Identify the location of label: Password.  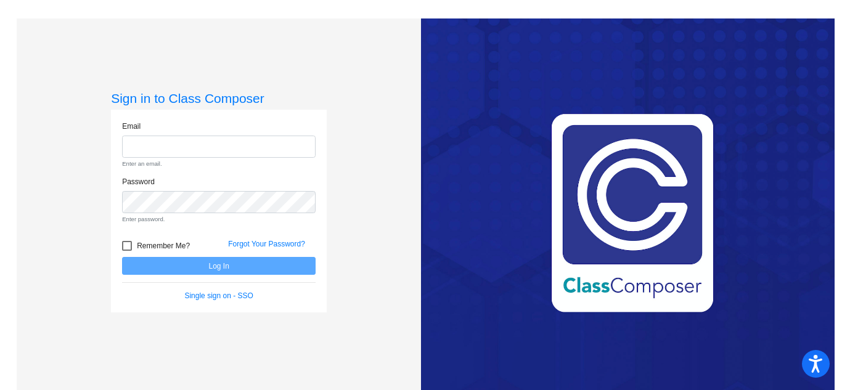
(138, 182).